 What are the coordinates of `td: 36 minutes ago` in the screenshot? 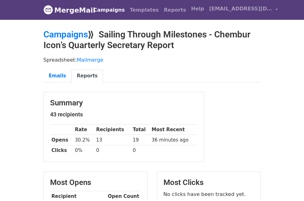 It's located at (174, 140).